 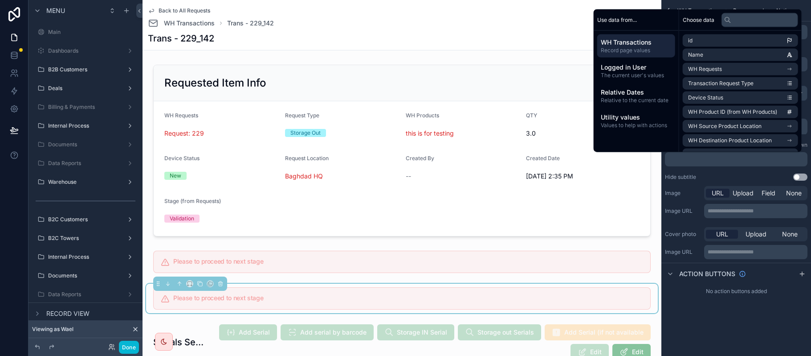 I want to click on a: Trans - 229_142, so click(x=250, y=23).